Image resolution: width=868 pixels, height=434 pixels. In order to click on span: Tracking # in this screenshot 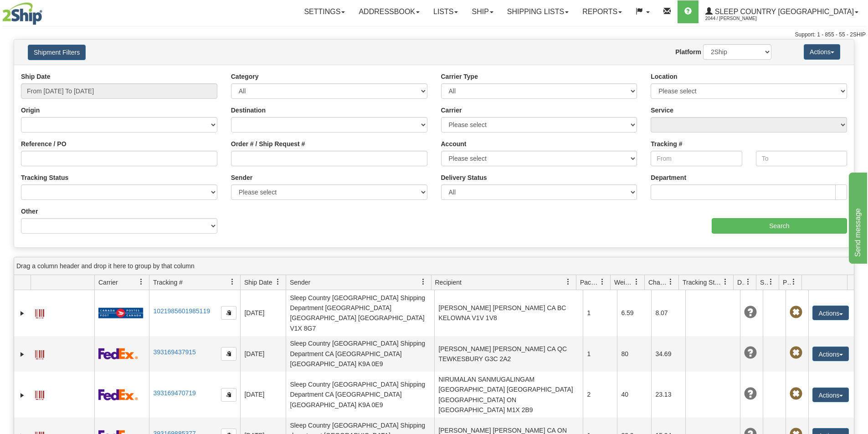, I will do `click(168, 282)`.